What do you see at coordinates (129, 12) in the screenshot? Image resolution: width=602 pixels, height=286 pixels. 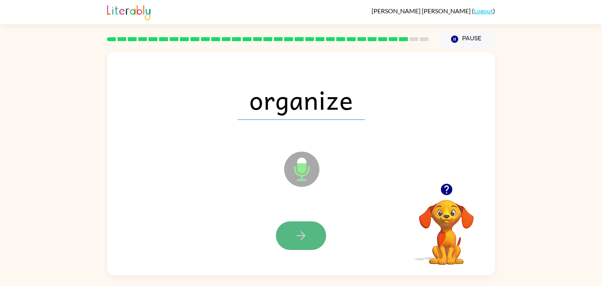 I see `img: Literably` at bounding box center [129, 12].